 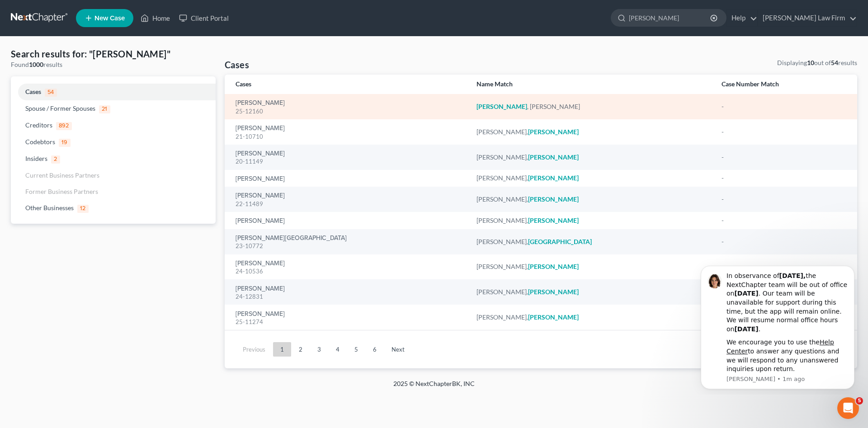 I want to click on span: Cases, so click(x=33, y=91).